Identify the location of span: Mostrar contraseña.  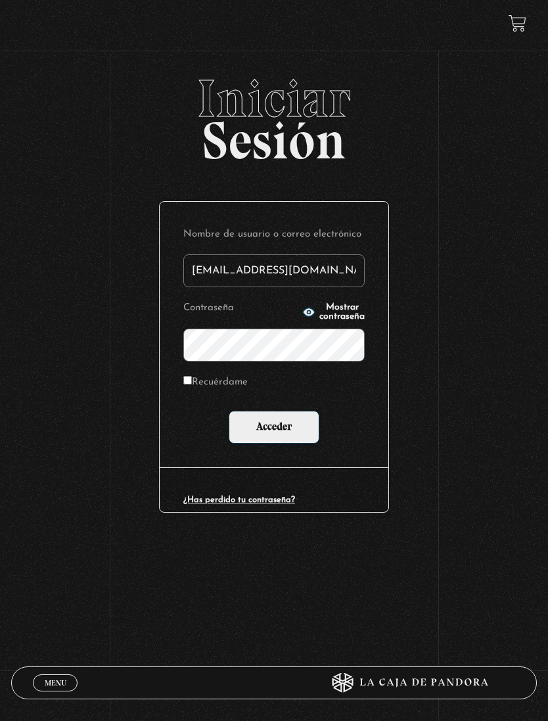
(342, 312).